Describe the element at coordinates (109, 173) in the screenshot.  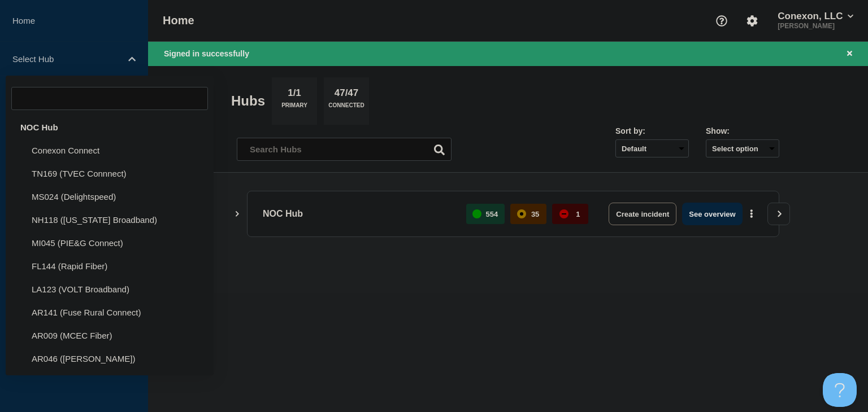
I see `li: TN169 (TVEC Connnect)` at that location.